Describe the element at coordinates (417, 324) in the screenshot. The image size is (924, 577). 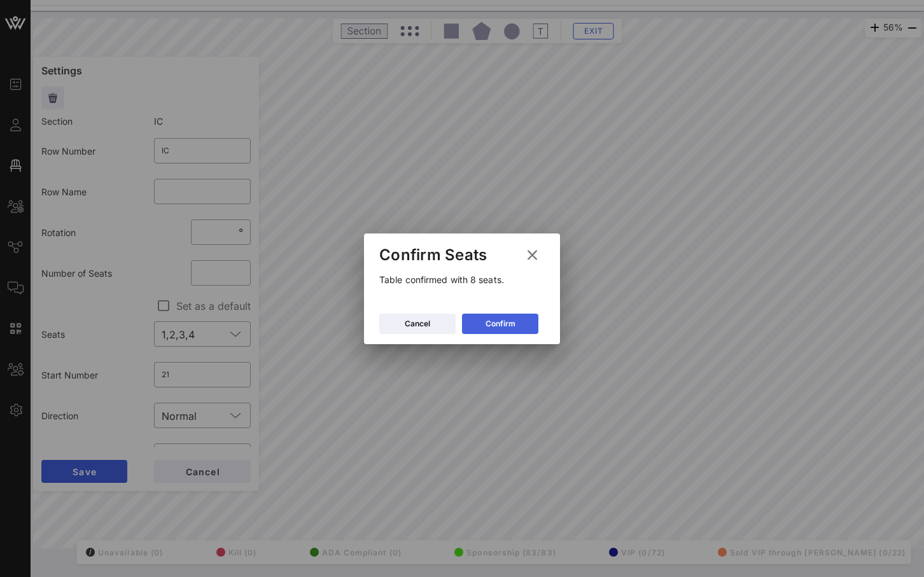
I see `div: Cancel` at that location.